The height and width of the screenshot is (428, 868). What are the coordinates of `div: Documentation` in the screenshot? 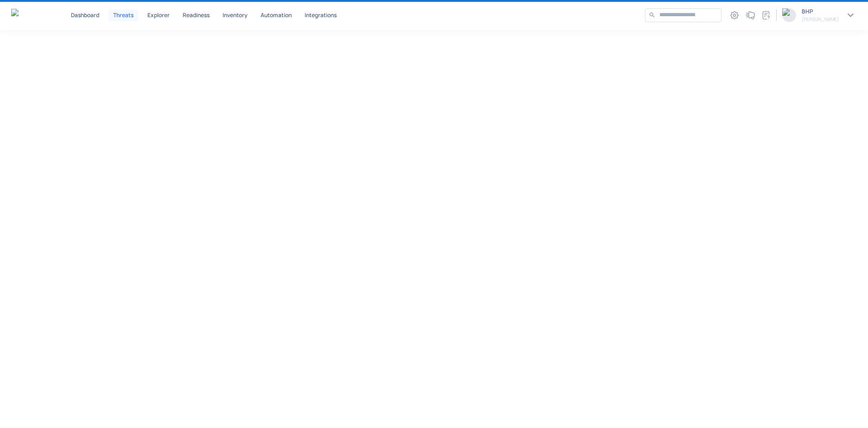 It's located at (766, 15).